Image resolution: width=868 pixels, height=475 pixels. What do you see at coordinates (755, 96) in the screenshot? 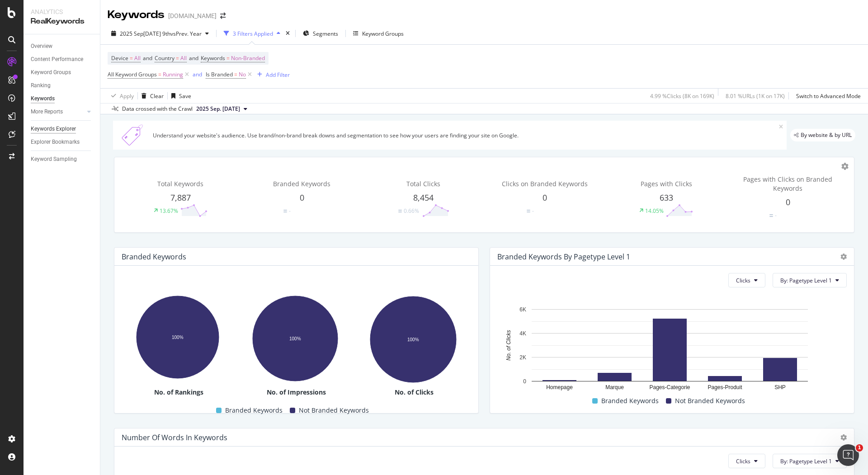
I see `div: 8.01 % URLs ( 1K on 17K )` at bounding box center [755, 96].